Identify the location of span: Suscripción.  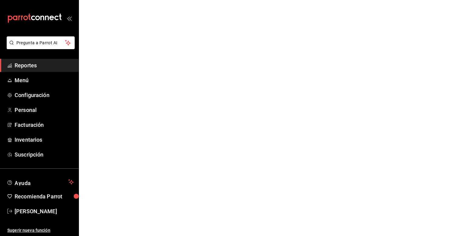
(44, 154).